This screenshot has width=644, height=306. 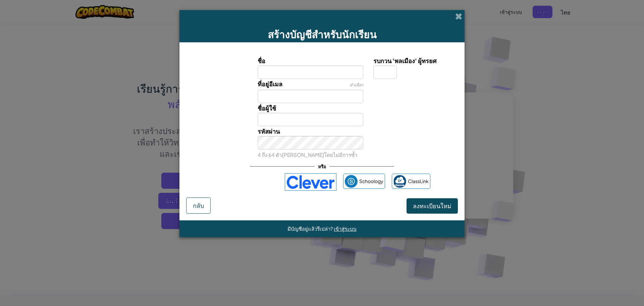 What do you see at coordinates (198, 205) in the screenshot?
I see `button: กลับ` at bounding box center [198, 205].